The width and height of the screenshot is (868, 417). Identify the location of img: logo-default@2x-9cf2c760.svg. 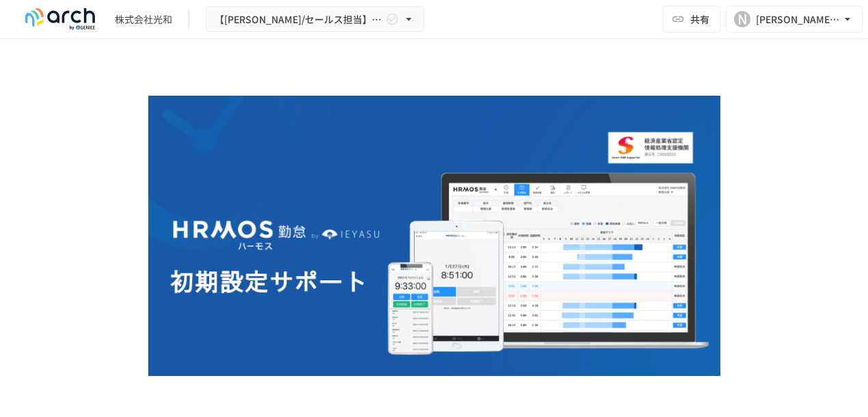
(60, 19).